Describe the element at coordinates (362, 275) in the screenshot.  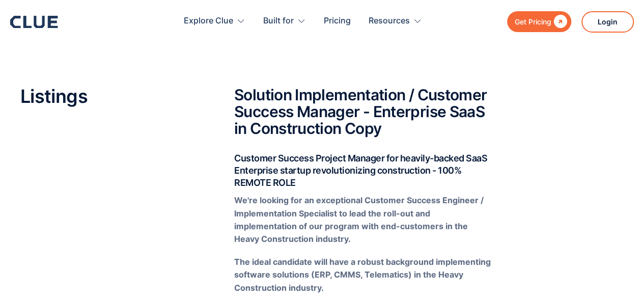
I see `strong: The ideal candidate will have a robust background implementing software solutions (ERP, CMMS, Tel...` at that location.